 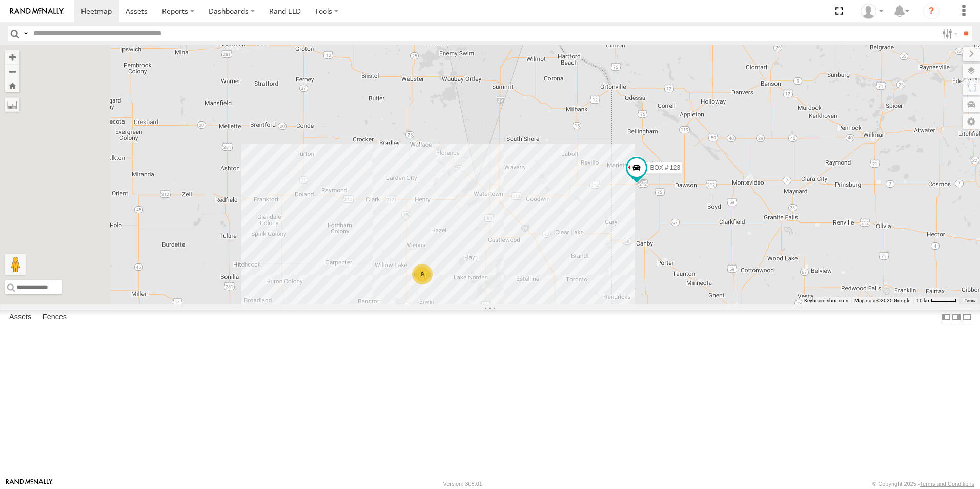 I want to click on label: Dock Summary Table to the Right, so click(x=956, y=317).